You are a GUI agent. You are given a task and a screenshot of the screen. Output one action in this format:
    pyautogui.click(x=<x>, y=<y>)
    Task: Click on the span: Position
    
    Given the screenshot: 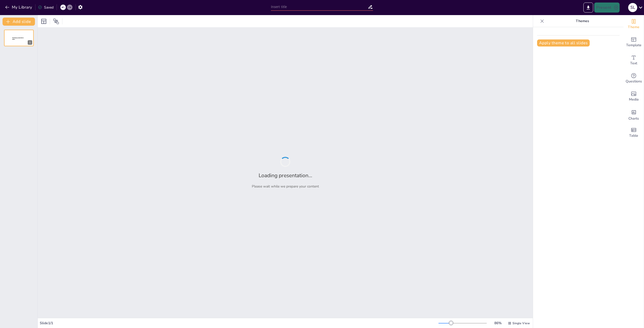 What is the action you would take?
    pyautogui.click(x=56, y=21)
    